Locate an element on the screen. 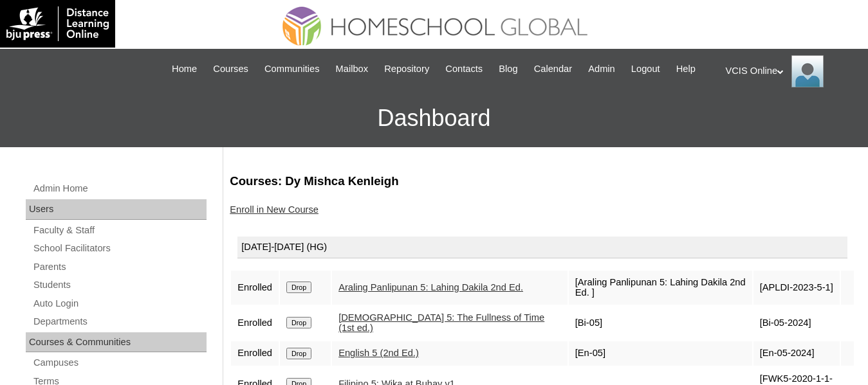  a: Home is located at coordinates (184, 69).